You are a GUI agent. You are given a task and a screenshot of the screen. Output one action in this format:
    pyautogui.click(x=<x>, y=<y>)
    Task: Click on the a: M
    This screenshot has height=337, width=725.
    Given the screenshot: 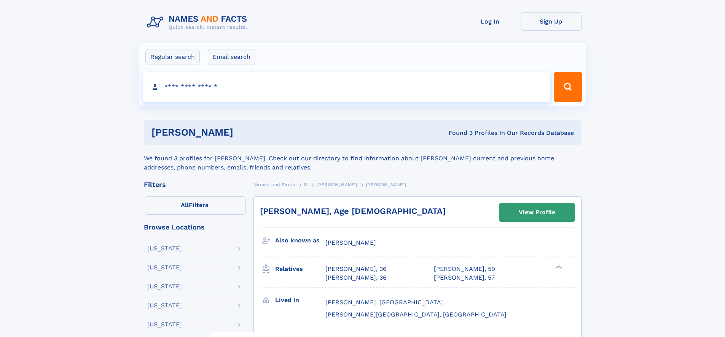 What is the action you would take?
    pyautogui.click(x=305, y=185)
    